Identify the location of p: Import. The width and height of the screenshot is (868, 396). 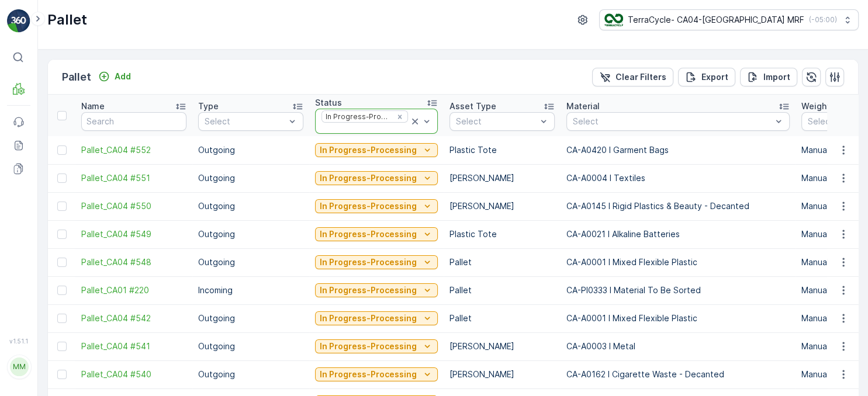
(777, 77).